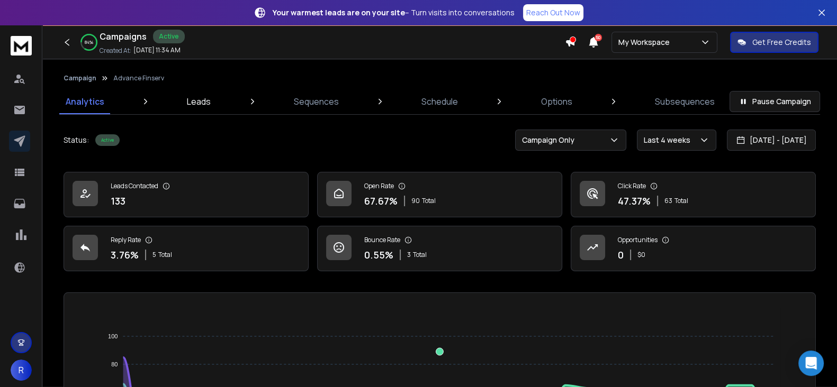 The width and height of the screenshot is (837, 387). What do you see at coordinates (378, 255) in the screenshot?
I see `p: 0.55 %` at bounding box center [378, 255].